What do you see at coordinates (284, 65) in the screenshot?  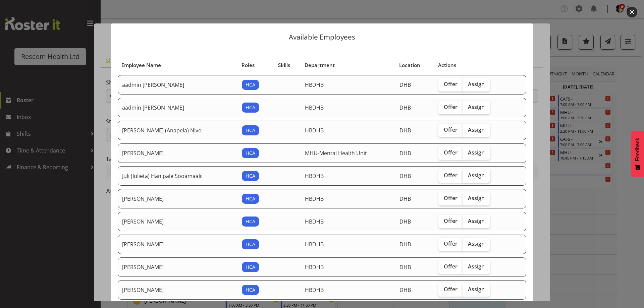 I see `span: Skills` at bounding box center [284, 65].